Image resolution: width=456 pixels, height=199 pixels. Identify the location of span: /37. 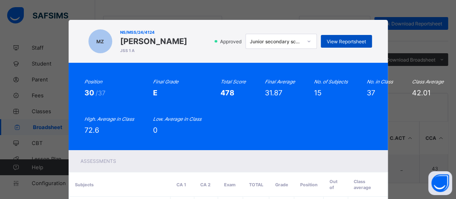
(100, 93).